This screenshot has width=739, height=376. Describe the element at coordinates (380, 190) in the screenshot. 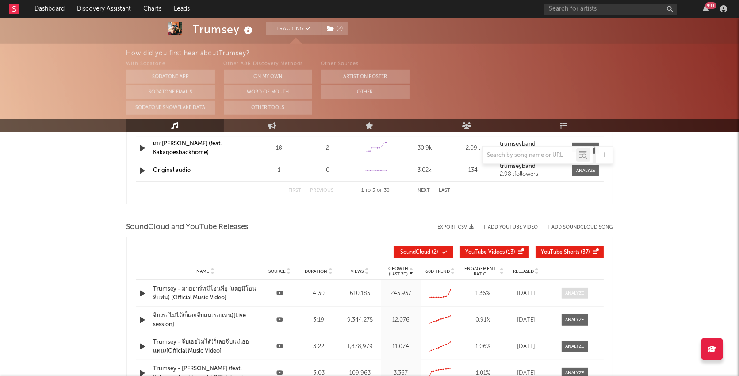

I see `span: of` at that location.